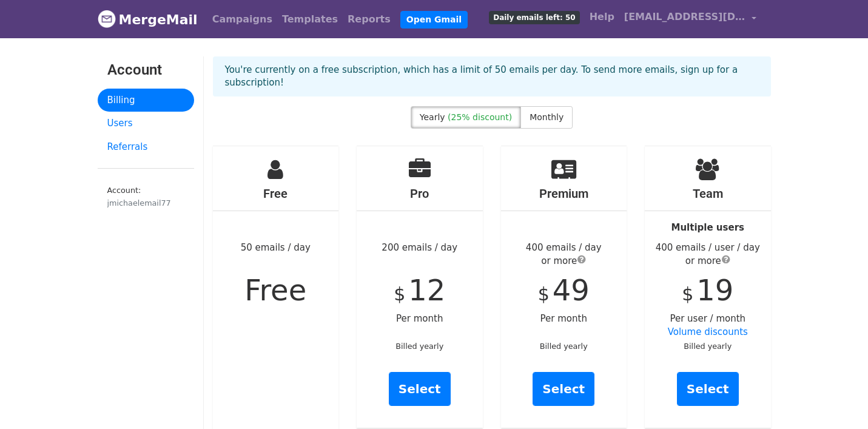  What do you see at coordinates (146, 198) in the screenshot?
I see `small: Account:` at bounding box center [146, 198].